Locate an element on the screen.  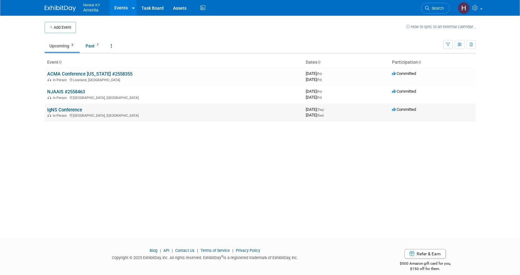
a: IgNS Conference is located at coordinates (65, 110).